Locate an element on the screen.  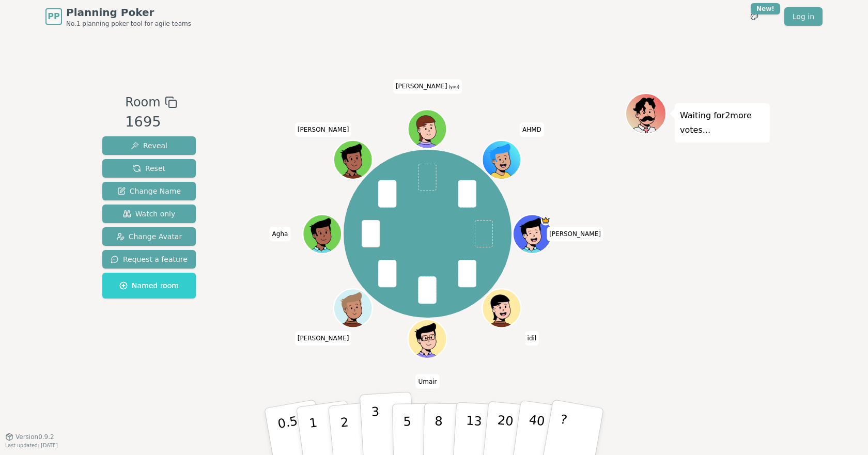
button: Change Name is located at coordinates (149, 191).